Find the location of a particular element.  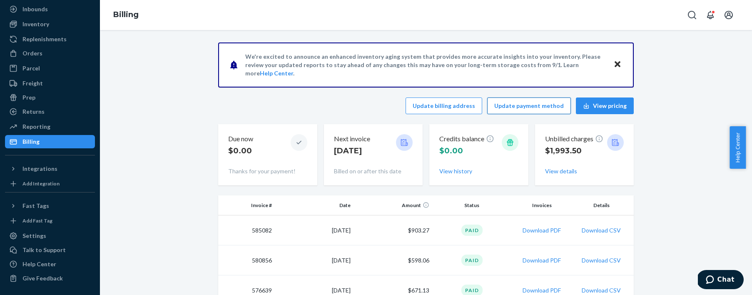

div: Orders is located at coordinates (32, 53).